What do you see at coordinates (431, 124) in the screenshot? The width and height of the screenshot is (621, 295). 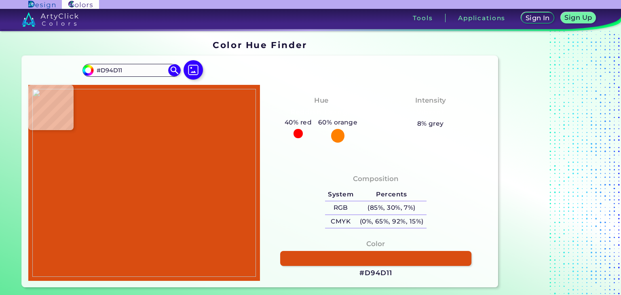 I see `h5: 8% grey` at bounding box center [431, 124].